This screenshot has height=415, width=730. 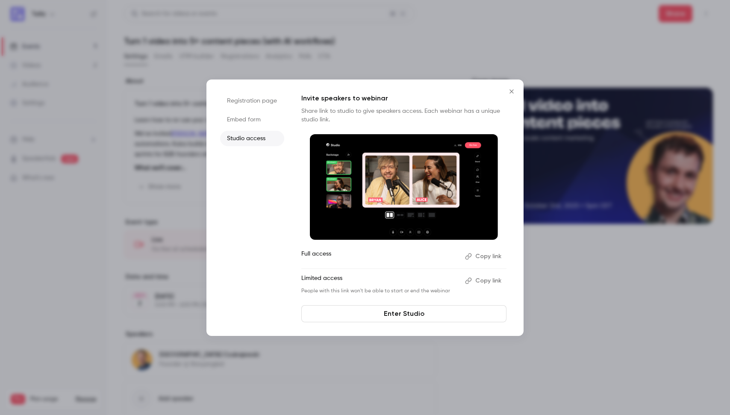 What do you see at coordinates (252, 120) in the screenshot?
I see `li: Embed form` at bounding box center [252, 120].